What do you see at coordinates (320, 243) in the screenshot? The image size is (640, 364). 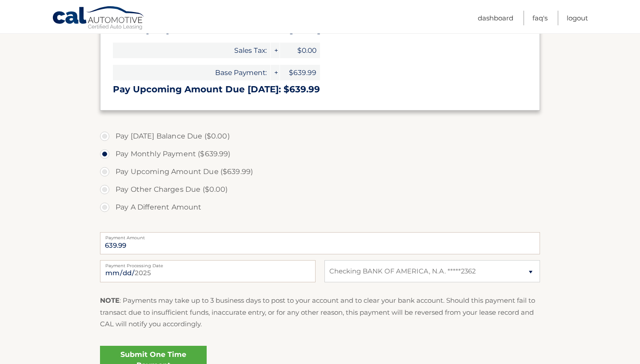 I see `input: Payment Amount` at bounding box center [320, 243].